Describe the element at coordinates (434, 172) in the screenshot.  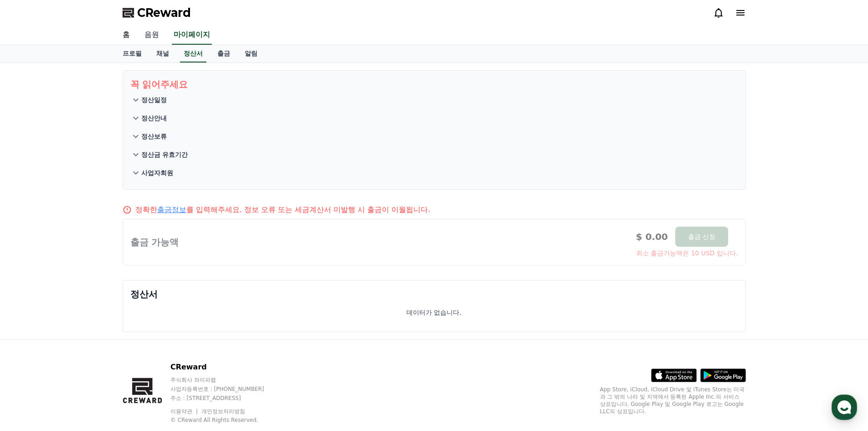
I see `button: 사업자회원` at that location.